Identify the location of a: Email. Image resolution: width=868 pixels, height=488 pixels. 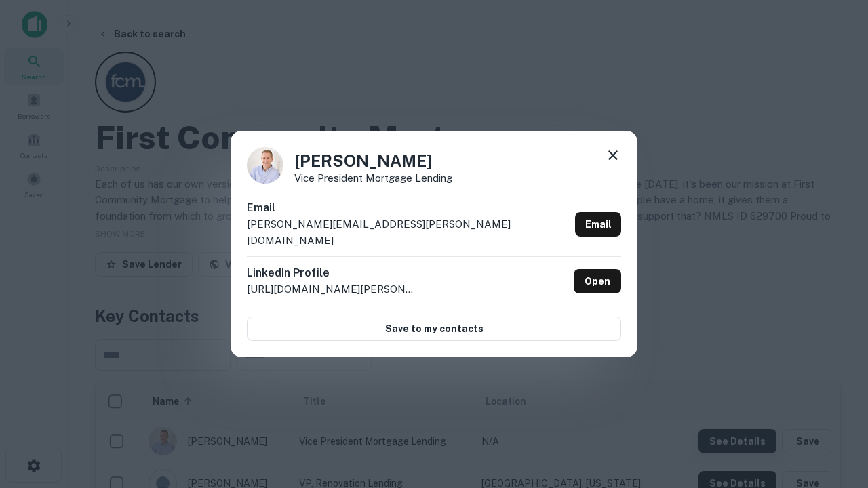
(598, 224).